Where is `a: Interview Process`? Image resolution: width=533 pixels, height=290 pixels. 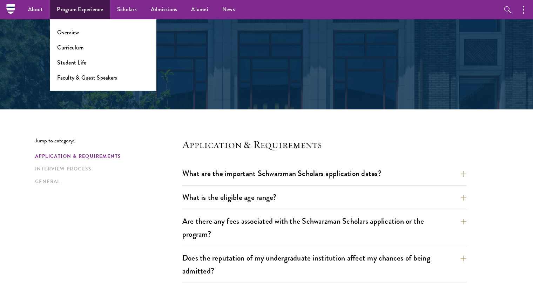
a: Interview Process is located at coordinates (107, 169).